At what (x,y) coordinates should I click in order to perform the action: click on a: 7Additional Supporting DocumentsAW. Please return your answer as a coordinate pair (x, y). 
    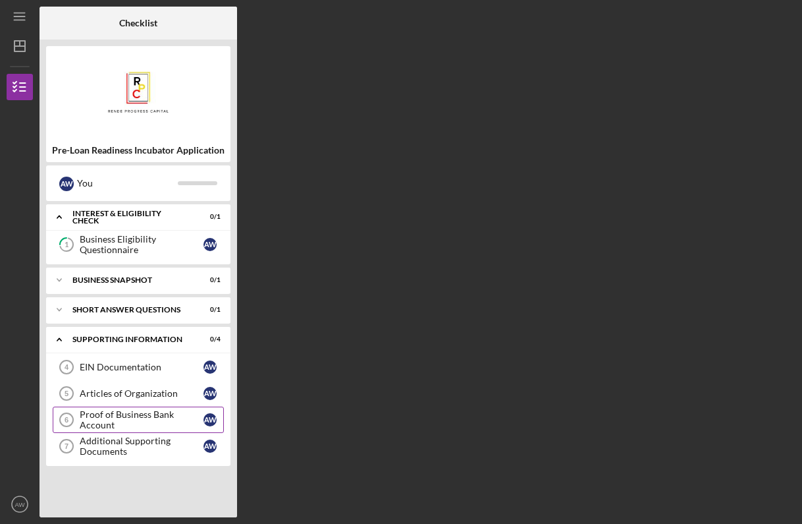
    Looking at the image, I should click on (138, 446).